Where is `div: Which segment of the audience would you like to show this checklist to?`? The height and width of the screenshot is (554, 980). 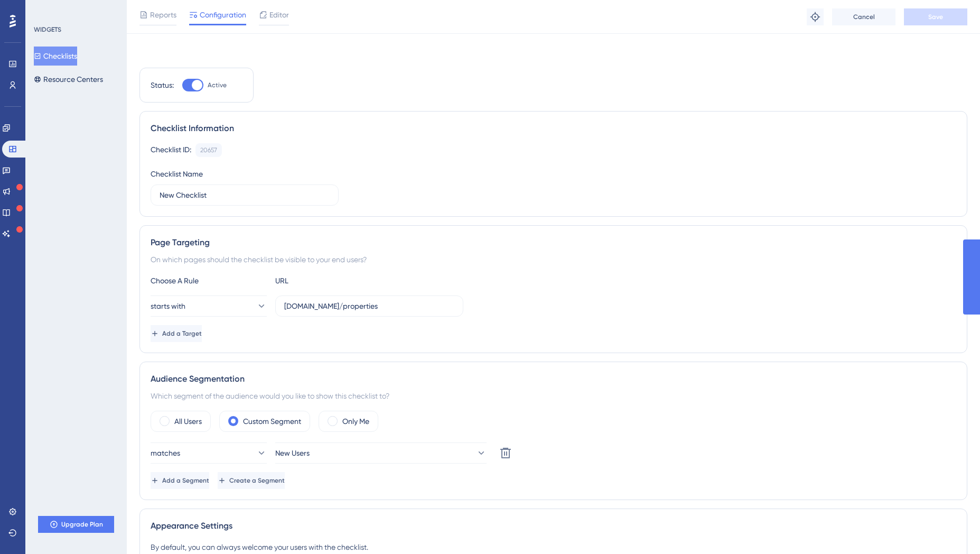
div: Which segment of the audience would you like to show this checklist to? is located at coordinates (553, 396).